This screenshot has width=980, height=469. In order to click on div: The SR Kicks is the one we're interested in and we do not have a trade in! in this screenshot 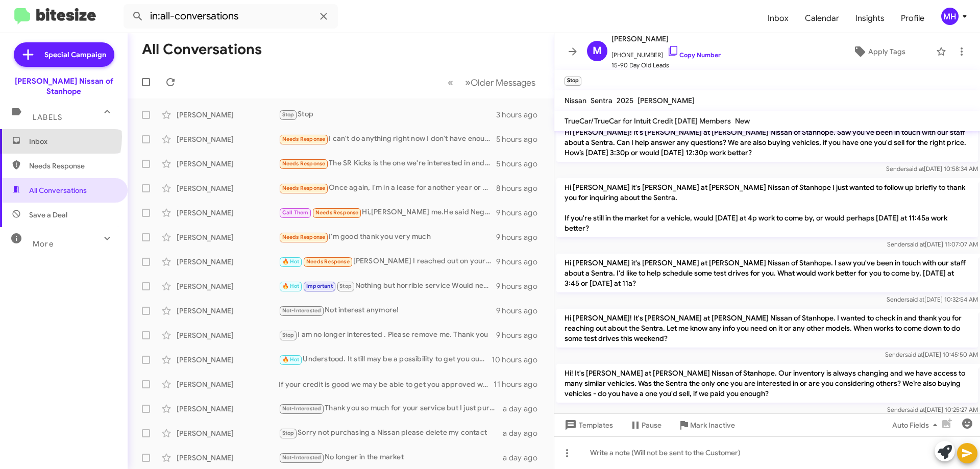, I will do `click(387, 163)`.